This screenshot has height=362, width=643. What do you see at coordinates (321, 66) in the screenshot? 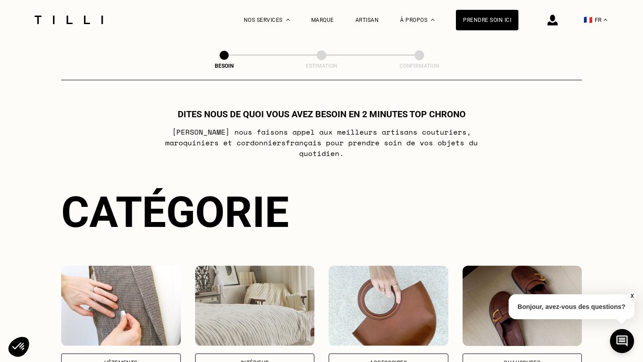
I see `div: Estimation` at bounding box center [321, 66].